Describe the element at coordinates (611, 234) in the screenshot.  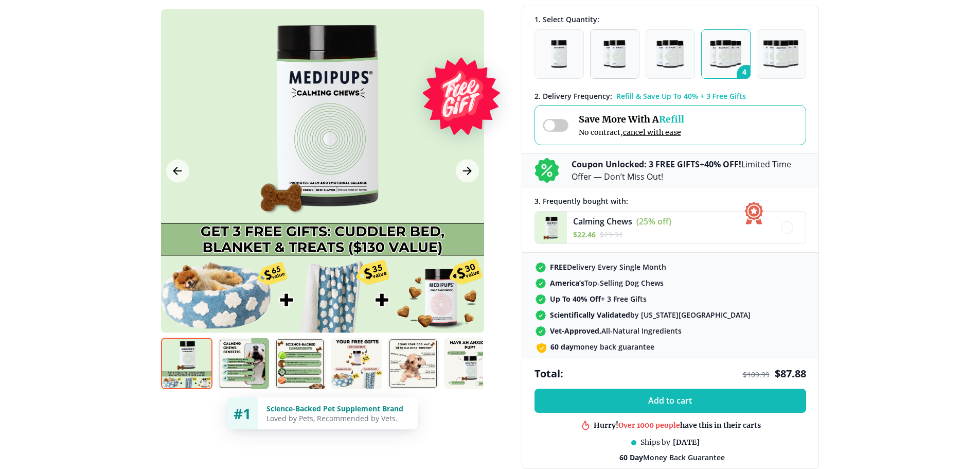
I see `span: $ 29.94` at that location.